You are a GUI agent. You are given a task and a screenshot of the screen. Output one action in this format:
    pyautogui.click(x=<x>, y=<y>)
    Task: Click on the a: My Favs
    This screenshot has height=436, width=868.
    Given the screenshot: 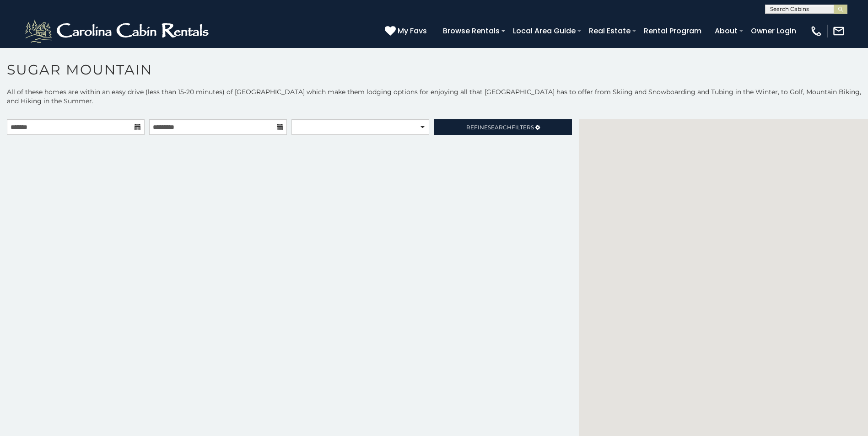 What is the action you would take?
    pyautogui.click(x=407, y=31)
    